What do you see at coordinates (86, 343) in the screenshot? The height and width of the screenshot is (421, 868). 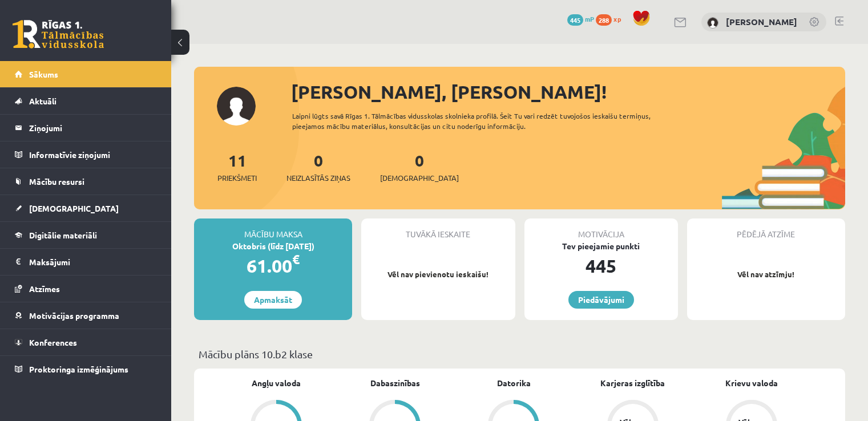 I see `a: Konferences` at bounding box center [86, 343].